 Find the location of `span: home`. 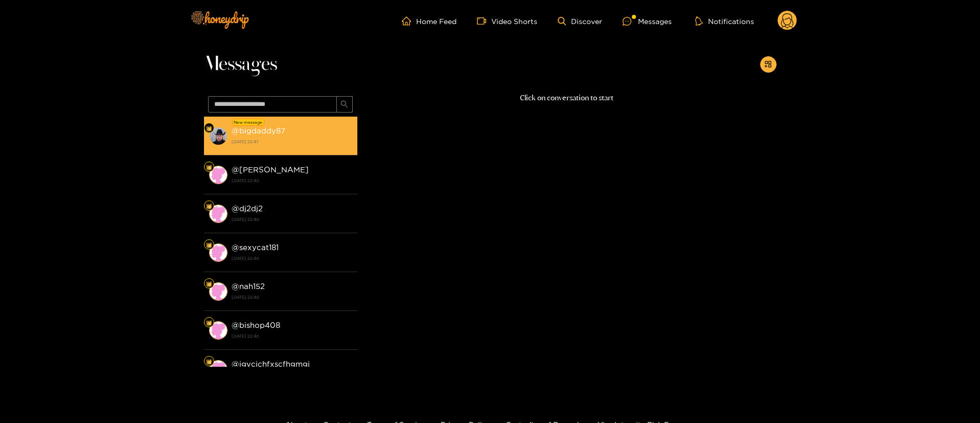

span: home is located at coordinates (409, 21).